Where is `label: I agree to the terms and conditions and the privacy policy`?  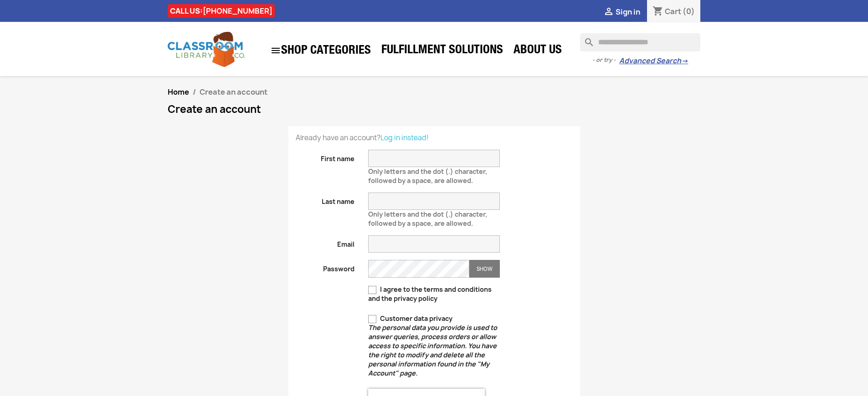 label: I agree to the terms and conditions and the privacy policy is located at coordinates (434, 294).